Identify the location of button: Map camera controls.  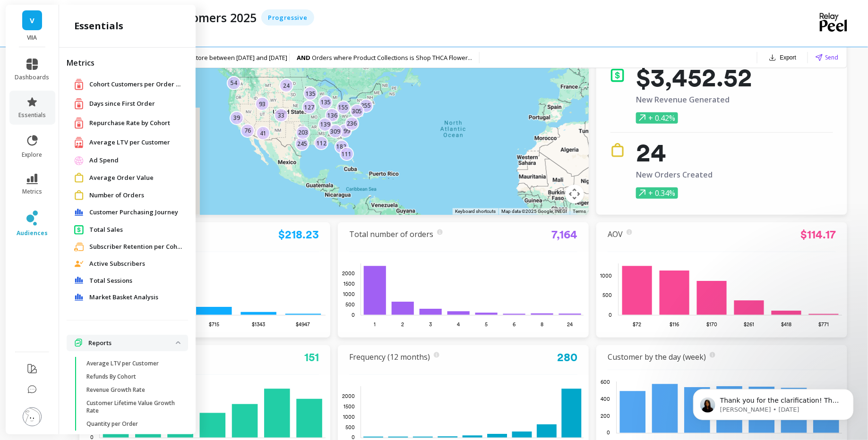
(575, 194).